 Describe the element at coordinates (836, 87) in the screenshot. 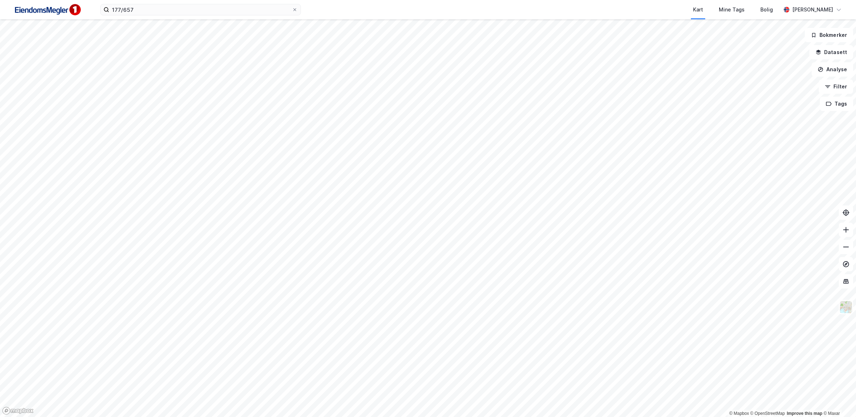

I see `button: Filter` at that location.